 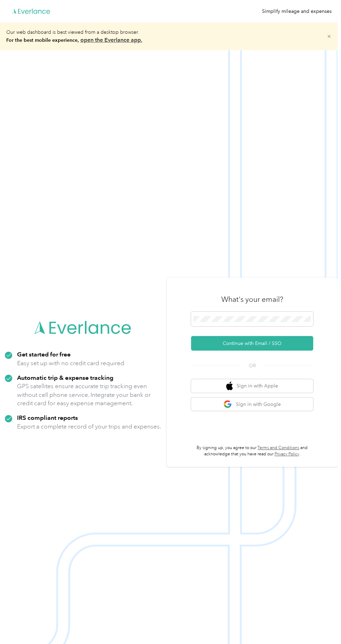 I want to click on p: Our web dashboard is best viewed from a desktop browser., so click(x=74, y=36).